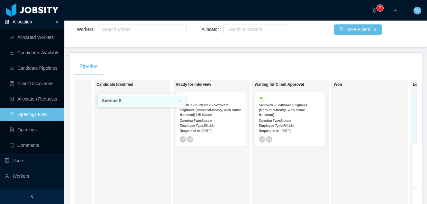 This screenshot has height=204, width=427. What do you see at coordinates (88, 29) in the screenshot?
I see `label: Workers` at bounding box center [88, 29].